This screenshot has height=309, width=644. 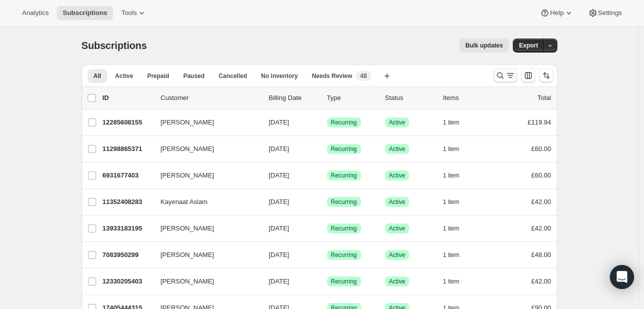 What do you see at coordinates (85, 13) in the screenshot?
I see `button: Subscriptions` at bounding box center [85, 13].